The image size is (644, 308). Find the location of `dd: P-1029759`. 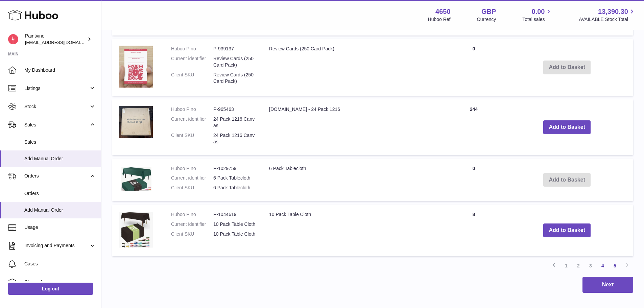

dd: P-1029759 is located at coordinates (234, 168).